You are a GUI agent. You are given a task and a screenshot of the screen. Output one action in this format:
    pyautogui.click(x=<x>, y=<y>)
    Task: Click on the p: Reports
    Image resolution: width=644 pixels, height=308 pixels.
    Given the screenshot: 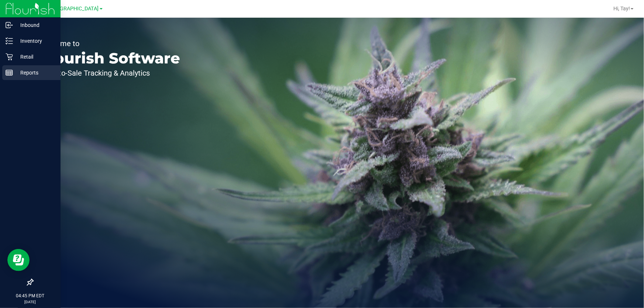 What is the action you would take?
    pyautogui.click(x=35, y=73)
    